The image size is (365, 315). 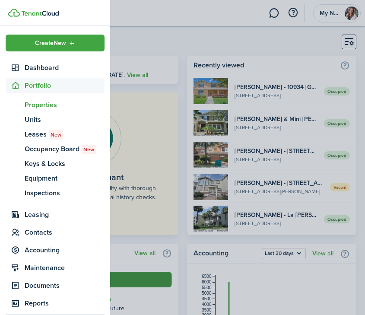 I want to click on a: Reports, so click(x=55, y=304).